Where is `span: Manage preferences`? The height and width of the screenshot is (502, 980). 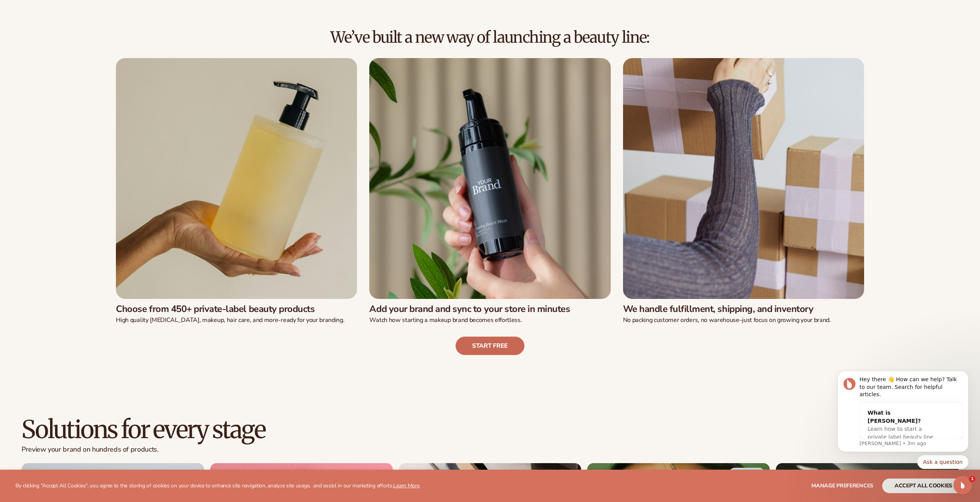 span: Manage preferences is located at coordinates (842, 486).